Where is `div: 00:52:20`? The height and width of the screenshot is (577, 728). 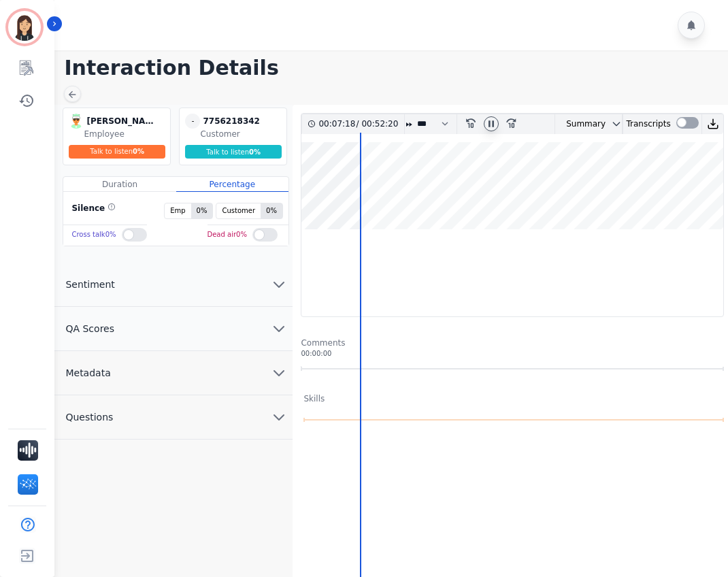 div: 00:52:20 is located at coordinates (377, 124).